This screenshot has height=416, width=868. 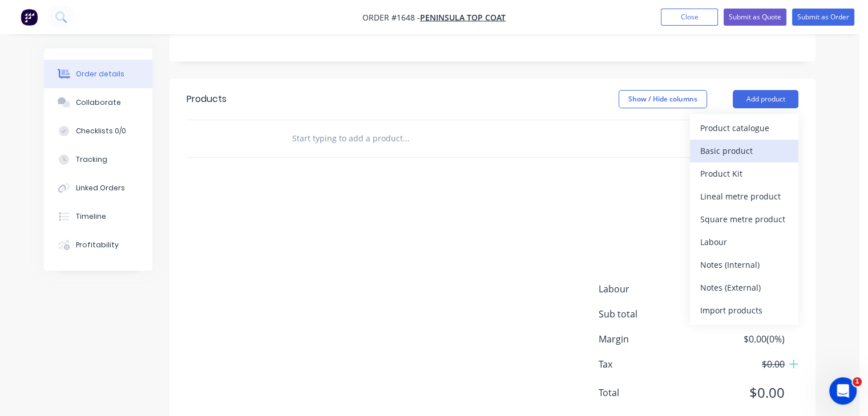 I want to click on span: Margin, so click(x=650, y=339).